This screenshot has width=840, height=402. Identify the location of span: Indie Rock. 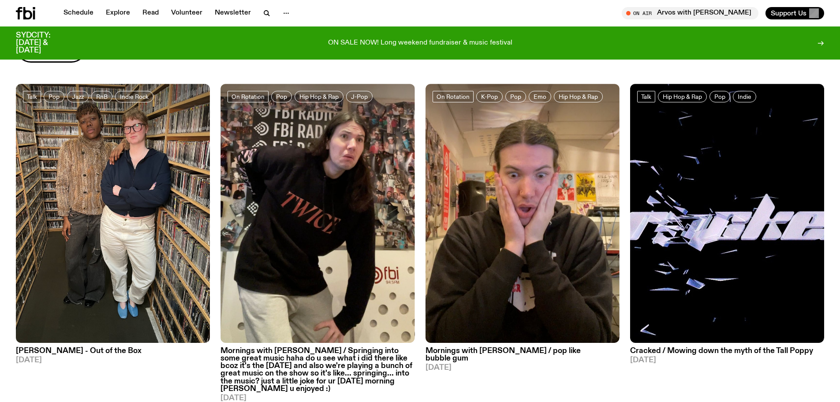
(134, 96).